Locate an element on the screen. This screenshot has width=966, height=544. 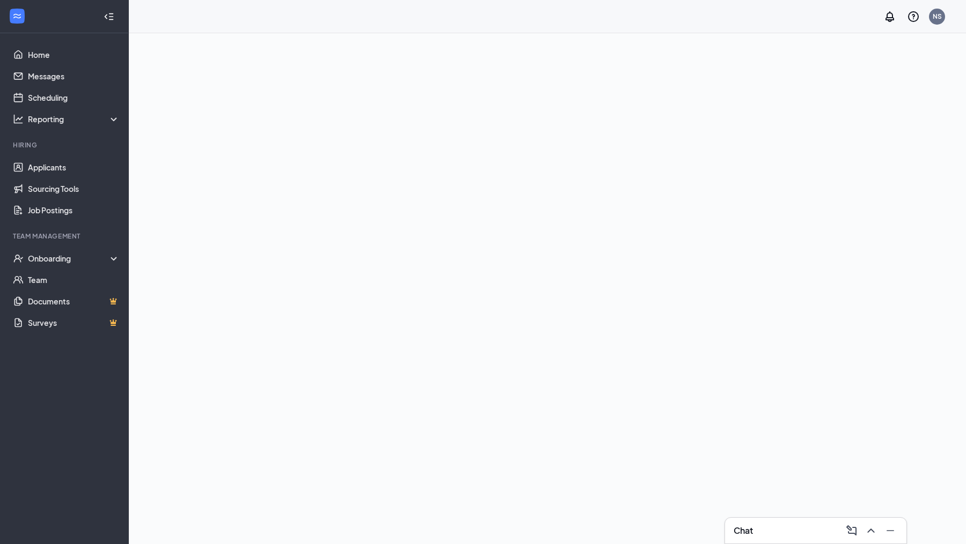
h3: Chat is located at coordinates (743, 531).